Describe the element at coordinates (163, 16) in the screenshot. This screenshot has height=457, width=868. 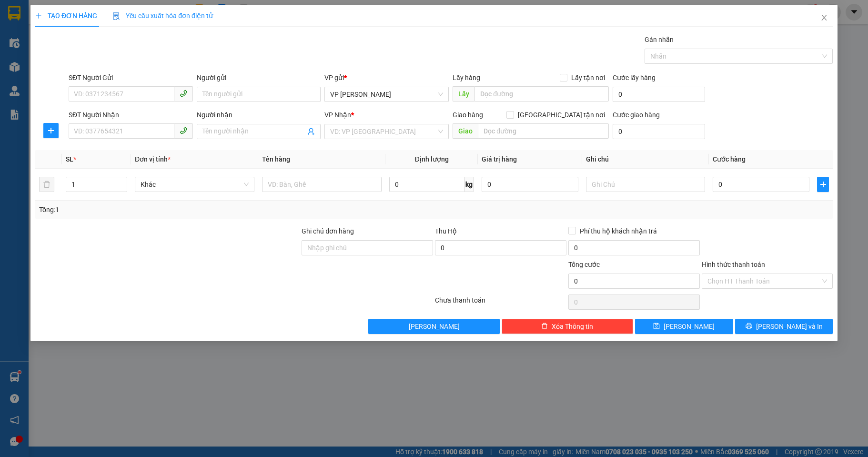
I see `span: Yêu cầu xuất hóa đơn điện tử` at that location.